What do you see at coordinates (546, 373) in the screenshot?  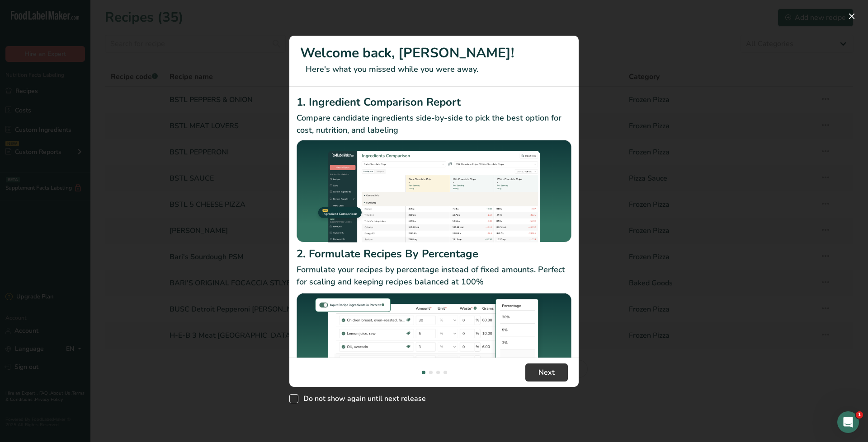 I see `button: Next` at bounding box center [546, 373].